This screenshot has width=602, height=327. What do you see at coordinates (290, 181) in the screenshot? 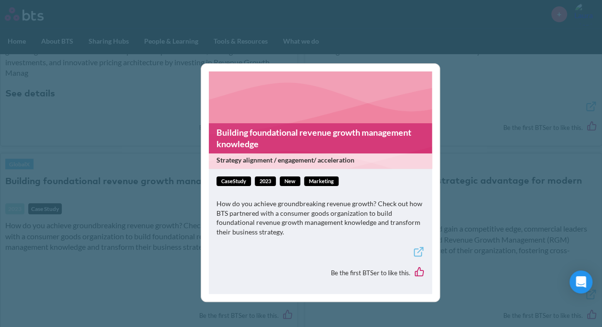
I see `span: New` at bounding box center [290, 181].